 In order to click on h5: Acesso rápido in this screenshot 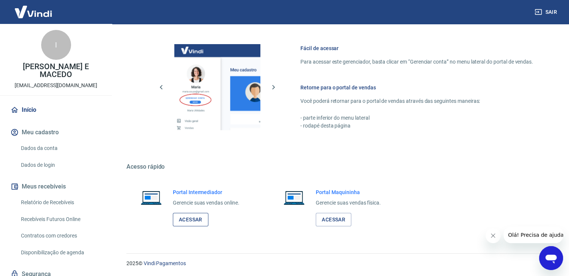, I will do `click(339, 167)`.